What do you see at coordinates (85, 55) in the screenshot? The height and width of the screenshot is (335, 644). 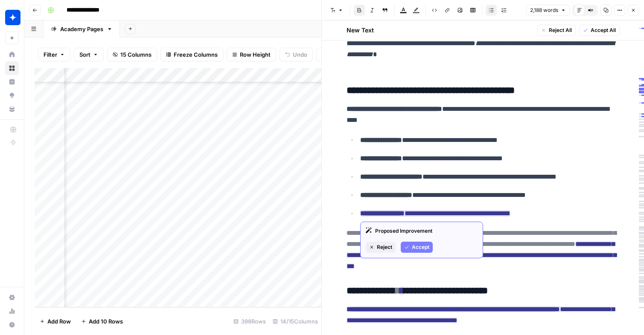 I see `span: Sort` at bounding box center [85, 55].